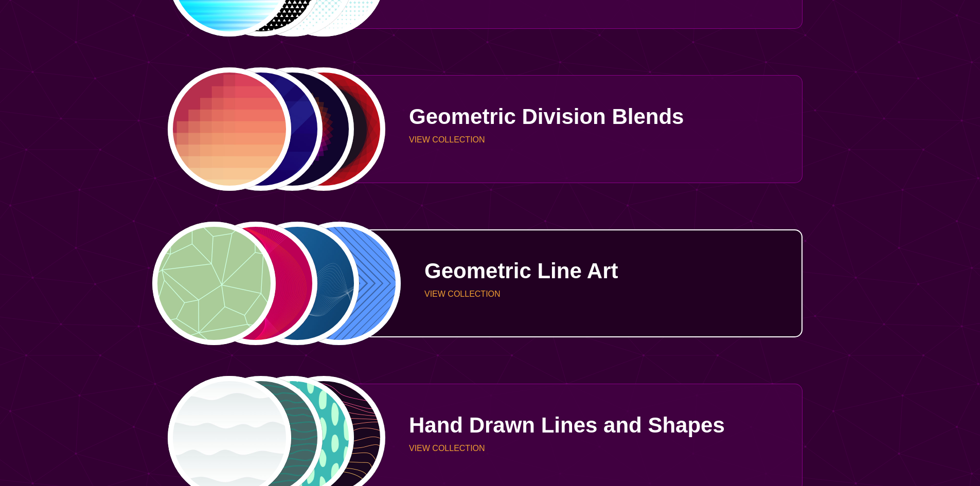  I want to click on p: Hand Drawn Lines and Shapes, so click(594, 425).